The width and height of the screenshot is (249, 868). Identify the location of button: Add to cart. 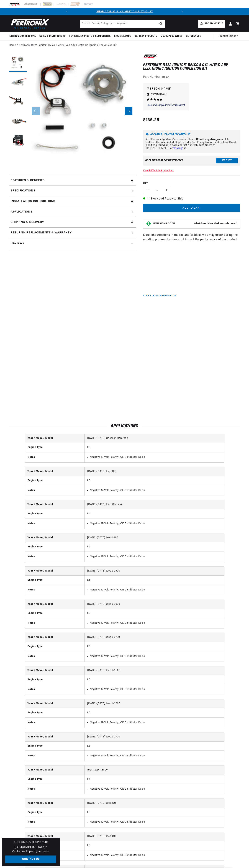
(192, 208).